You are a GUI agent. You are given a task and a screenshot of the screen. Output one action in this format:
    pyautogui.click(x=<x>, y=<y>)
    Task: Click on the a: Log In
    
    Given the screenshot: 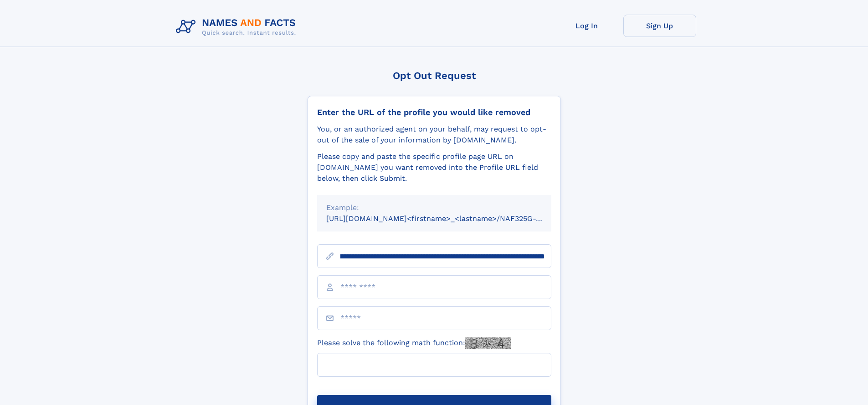 What is the action you would take?
    pyautogui.click(x=587, y=26)
    